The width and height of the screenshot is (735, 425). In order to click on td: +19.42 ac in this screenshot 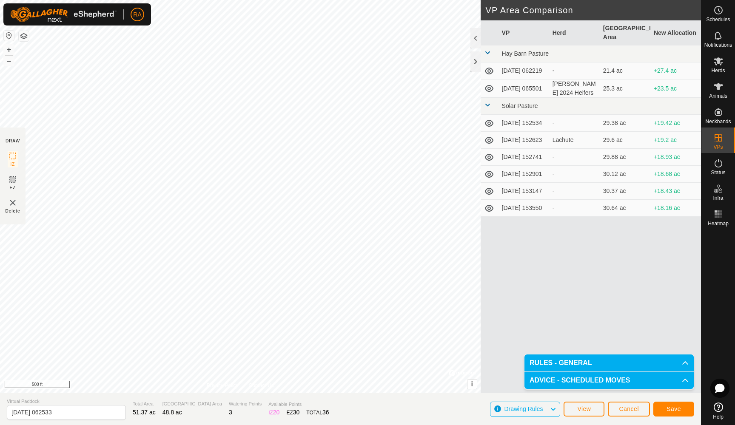, I will do `click(676, 123)`.